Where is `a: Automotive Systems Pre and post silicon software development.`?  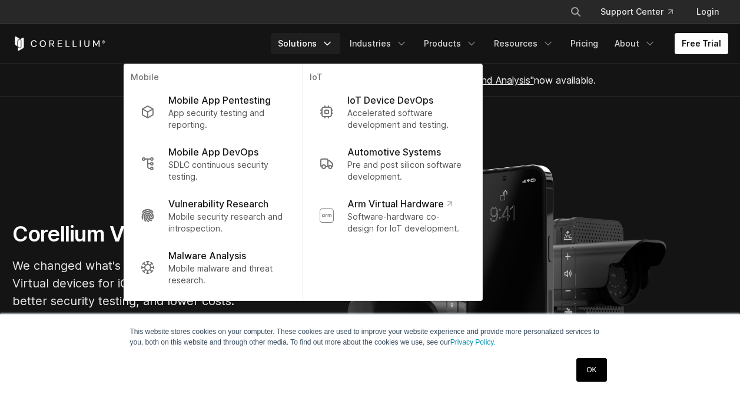
a: Automotive Systems Pre and post silicon software development. is located at coordinates (392, 164).